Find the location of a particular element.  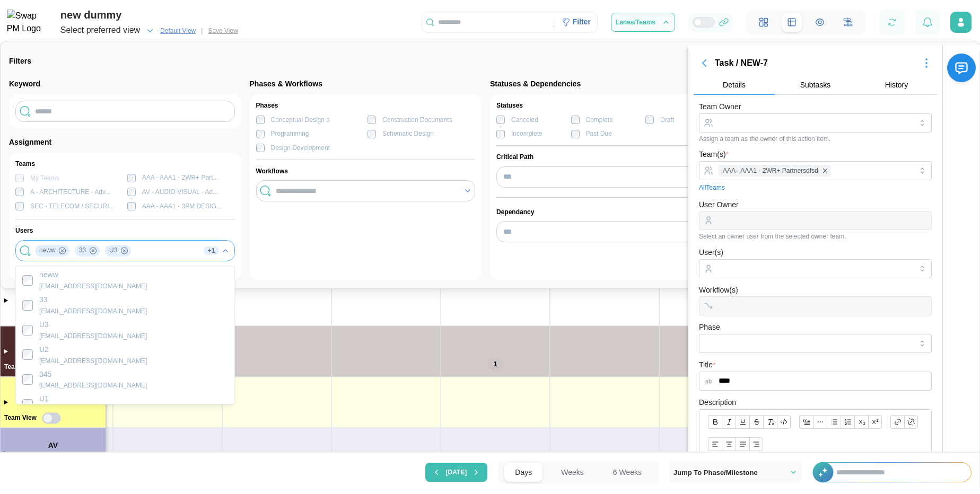

span: AAA - AAA1 - 2WR+ Partnersdfsd is located at coordinates (771, 171).